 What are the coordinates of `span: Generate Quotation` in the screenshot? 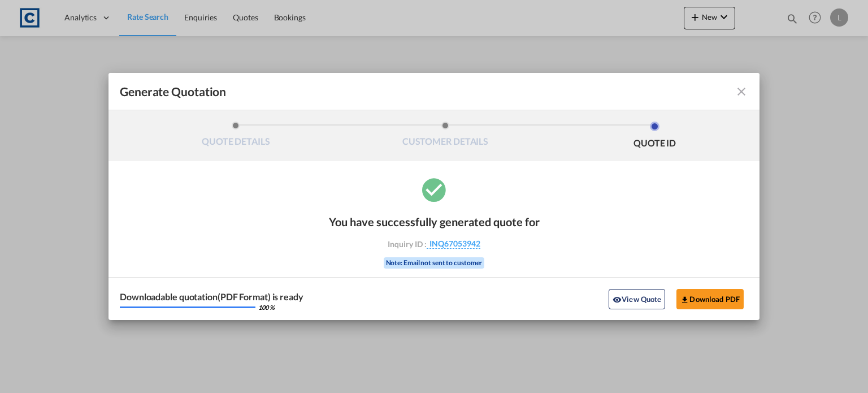 It's located at (173, 92).